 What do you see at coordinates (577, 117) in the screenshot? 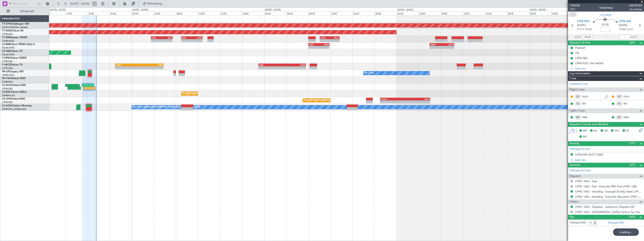
I see `div: ISP` at bounding box center [577, 117].